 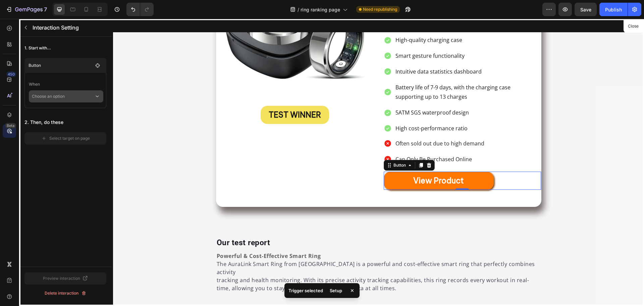 I want to click on p: 1. Start with..., so click(x=66, y=48).